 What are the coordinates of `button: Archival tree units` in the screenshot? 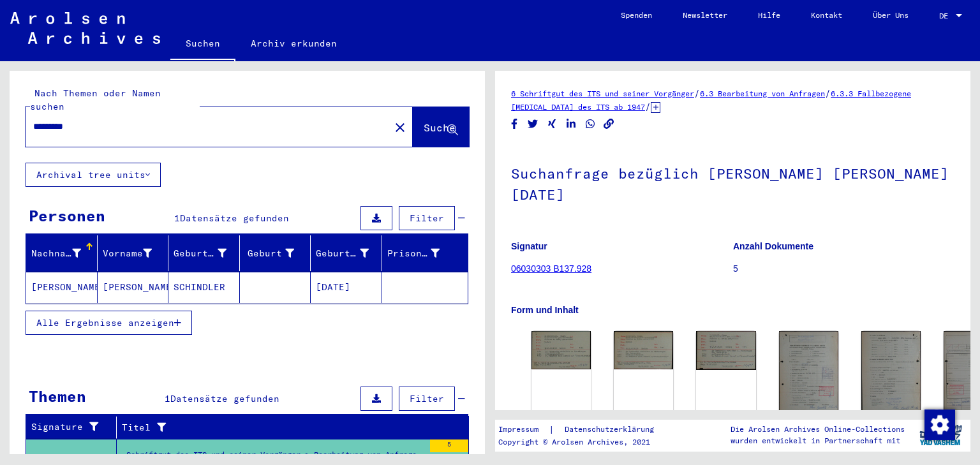 It's located at (93, 175).